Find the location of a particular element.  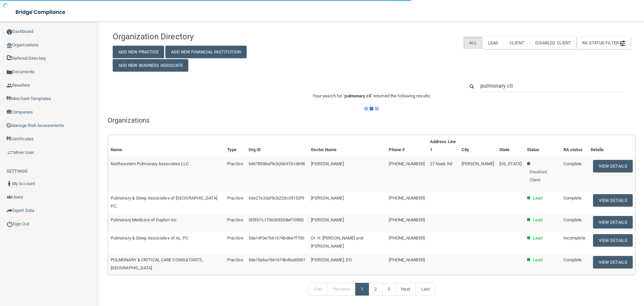

th: Details is located at coordinates (612, 145).